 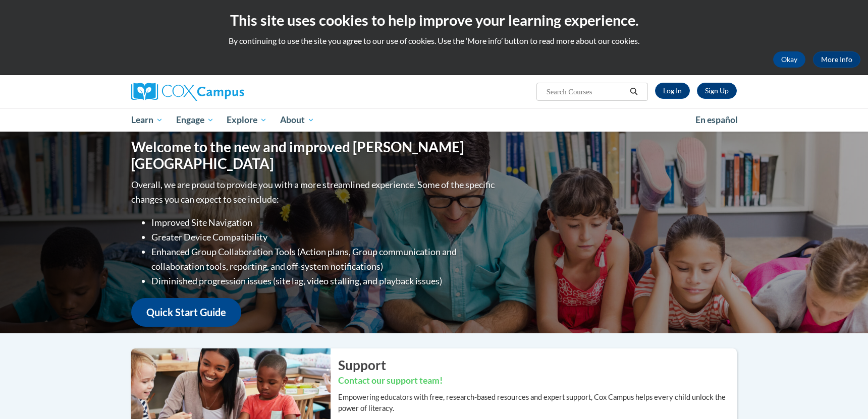 I want to click on p: Empowering educators with free, research-based resources and expert support, Cox Campus helps eve..., so click(x=538, y=403).